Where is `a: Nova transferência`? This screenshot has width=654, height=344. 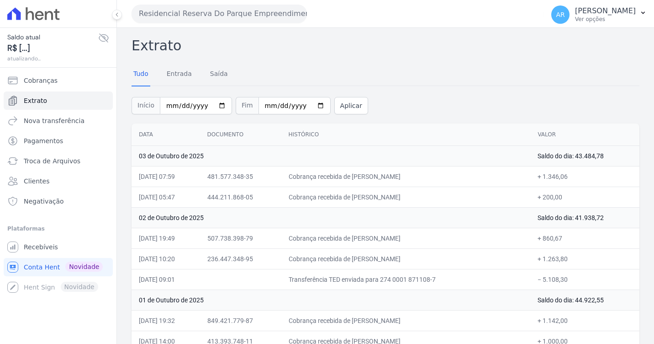
a: Nova transferência is located at coordinates (58, 121).